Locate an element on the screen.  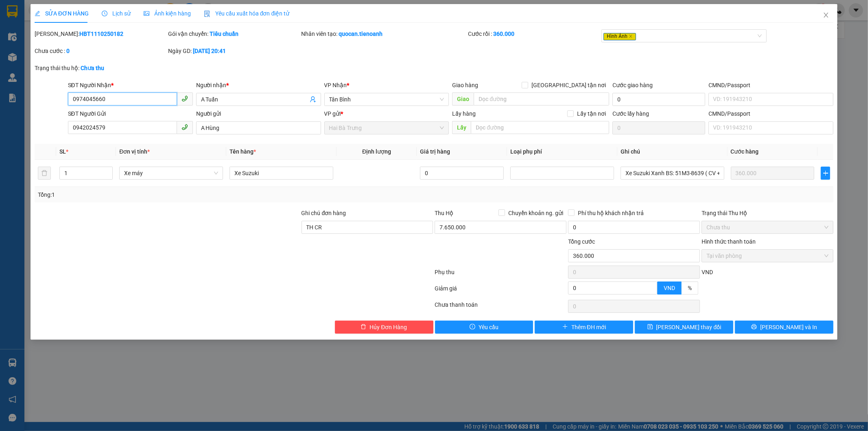
span: Hình Ảnh is located at coordinates (620, 37).